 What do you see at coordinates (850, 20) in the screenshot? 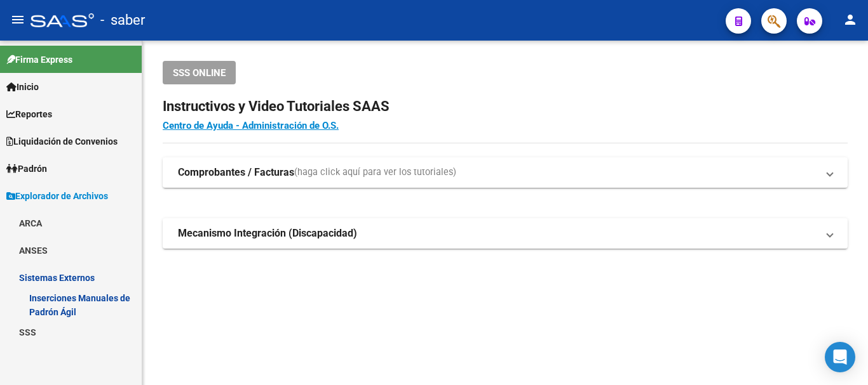
I see `mat-icon: person` at bounding box center [850, 20].